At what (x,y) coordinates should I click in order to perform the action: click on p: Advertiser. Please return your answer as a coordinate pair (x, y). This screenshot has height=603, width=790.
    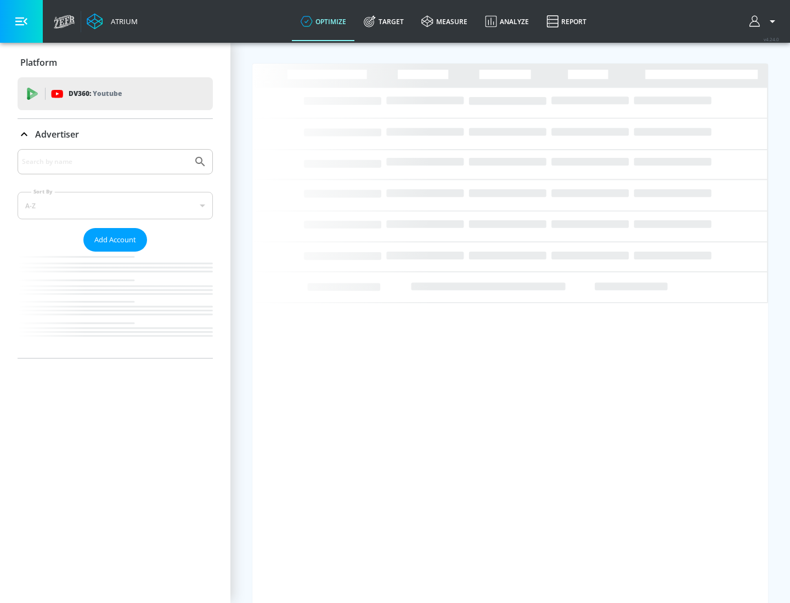
    Looking at the image, I should click on (57, 134).